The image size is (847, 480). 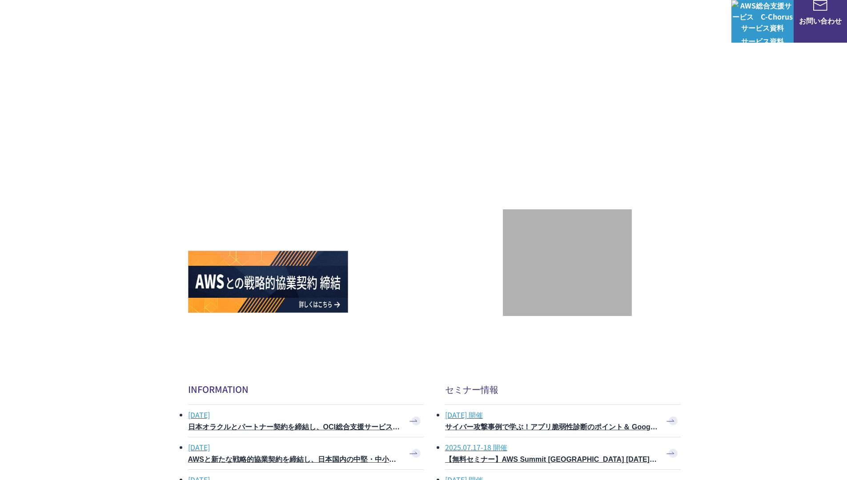 I want to click on h2: INFORMATION, so click(x=306, y=389).